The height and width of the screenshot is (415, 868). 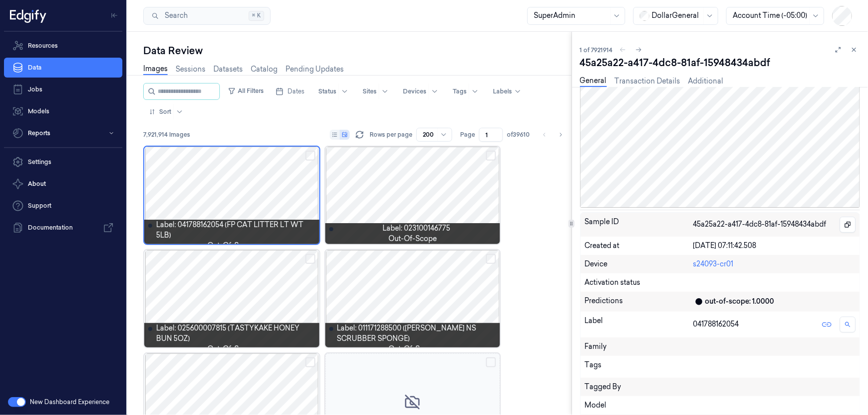 What do you see at coordinates (553, 135) in the screenshot?
I see `nav: pagination` at bounding box center [553, 135].